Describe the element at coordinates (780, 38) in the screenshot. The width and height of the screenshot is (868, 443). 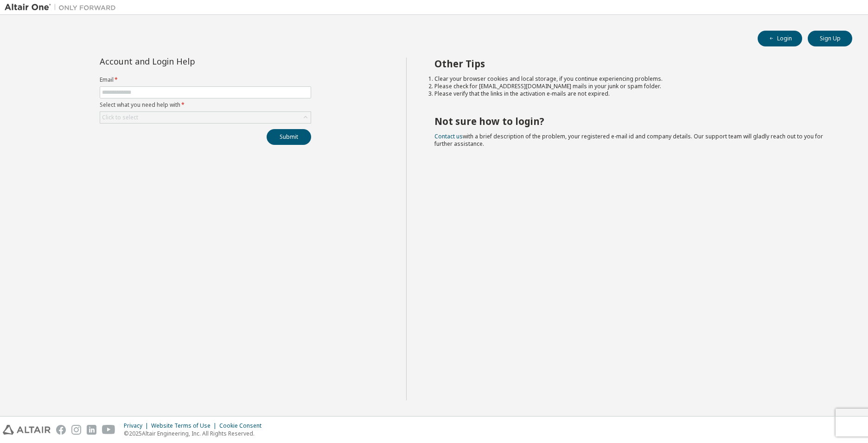
I see `button: Login` at that location.